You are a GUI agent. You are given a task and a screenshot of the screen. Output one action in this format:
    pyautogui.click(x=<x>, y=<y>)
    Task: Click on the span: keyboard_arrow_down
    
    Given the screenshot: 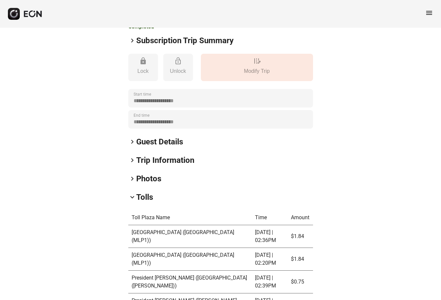 What is the action you would take?
    pyautogui.click(x=132, y=197)
    